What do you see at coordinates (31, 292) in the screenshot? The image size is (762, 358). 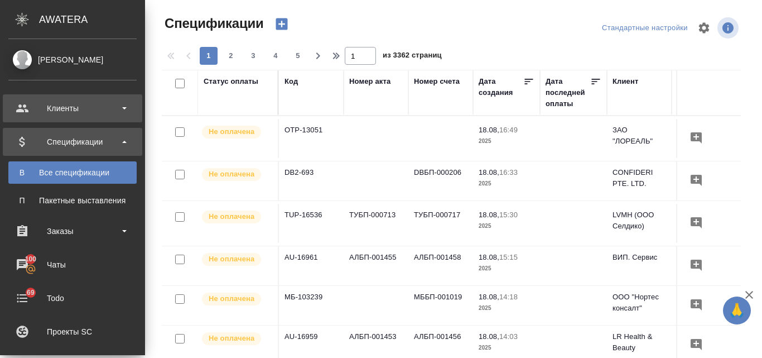 I see `span: 69` at bounding box center [31, 292].